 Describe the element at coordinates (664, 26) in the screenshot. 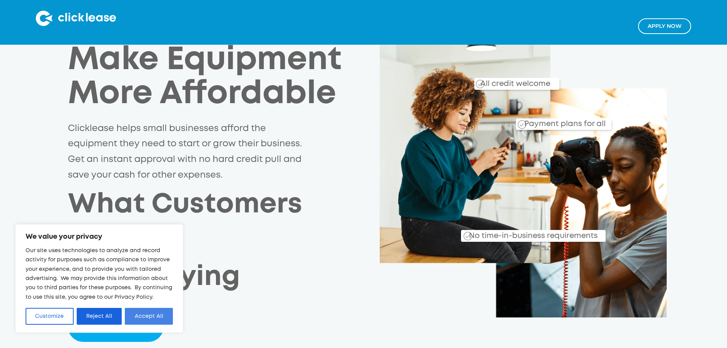

I see `a: Apply NOw` at that location.